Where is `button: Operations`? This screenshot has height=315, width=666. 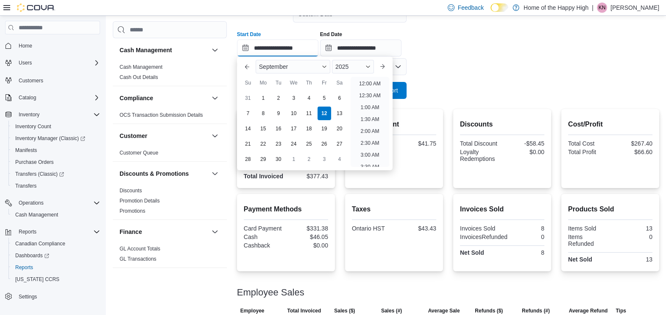 button: Operations is located at coordinates (31, 203).